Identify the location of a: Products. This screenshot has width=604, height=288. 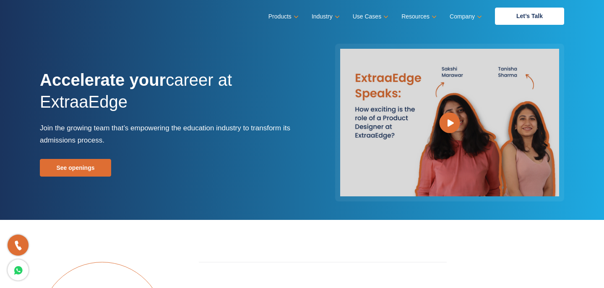
(283, 16).